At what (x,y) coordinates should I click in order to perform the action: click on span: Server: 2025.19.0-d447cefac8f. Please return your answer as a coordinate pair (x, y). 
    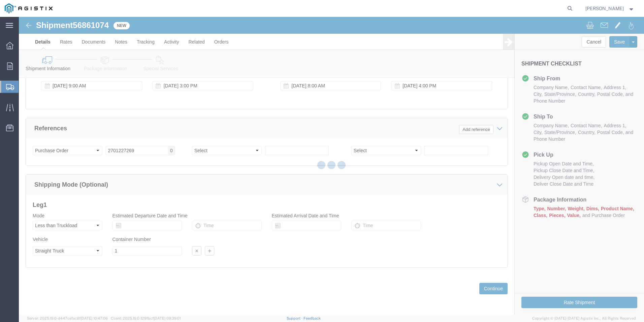
    Looking at the image, I should click on (67, 318).